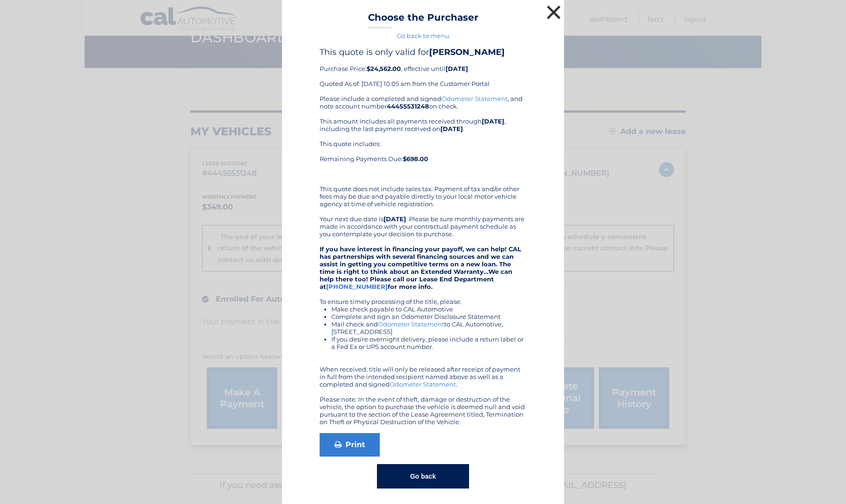 This screenshot has height=504, width=846. I want to click on li: If you desire overnight delivery, please include a return label or a Fed Ex or UPS account number., so click(429, 343).